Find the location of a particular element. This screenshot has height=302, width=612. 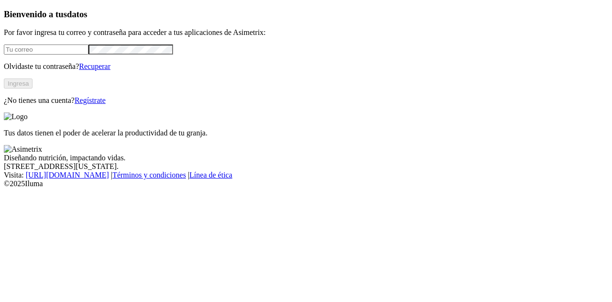

img: Logo is located at coordinates (16, 117).